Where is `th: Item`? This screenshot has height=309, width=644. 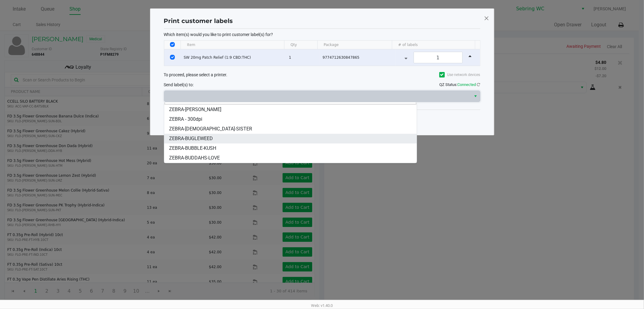 th: Item is located at coordinates (232, 45).